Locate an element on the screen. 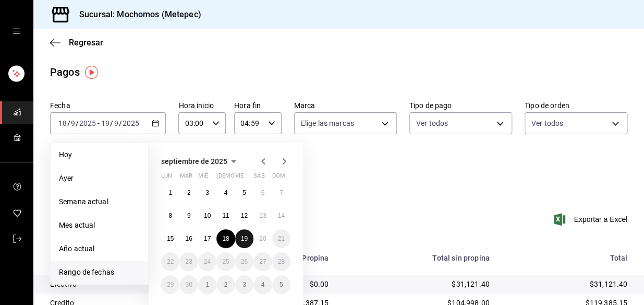 The height and width of the screenshot is (305, 644). abbr: 26 de septiembre de 2025 is located at coordinates (244, 262).